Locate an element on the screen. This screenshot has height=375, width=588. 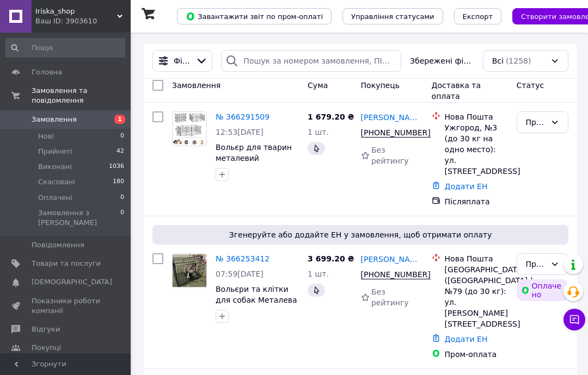
a: № 366291509 is located at coordinates (242, 117).